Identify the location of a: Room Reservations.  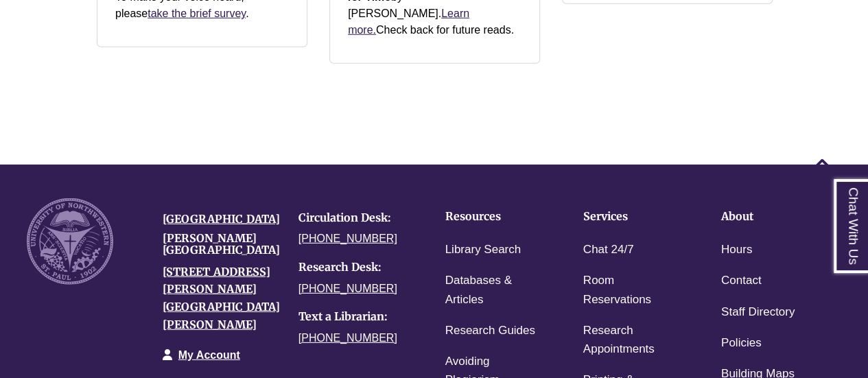
(631, 290).